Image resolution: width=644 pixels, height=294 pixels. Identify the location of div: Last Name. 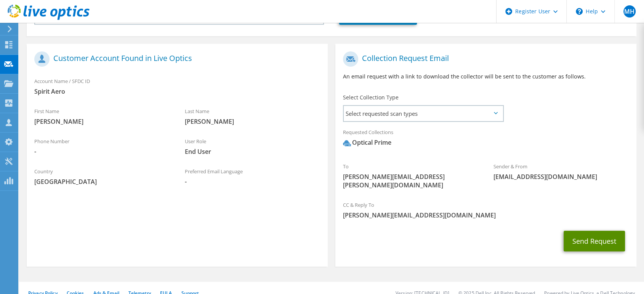
(252, 116).